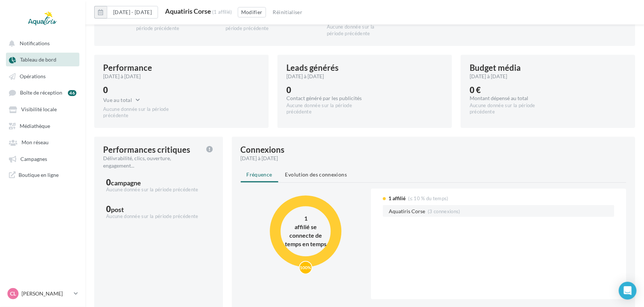 The height and width of the screenshot is (307, 644). I want to click on a: Tableau de bord, so click(42, 59).